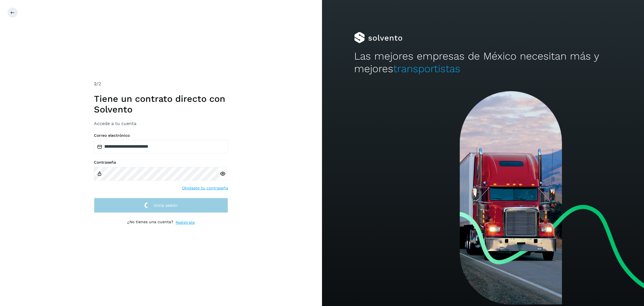  What do you see at coordinates (161, 84) in the screenshot?
I see `div: /2` at bounding box center [161, 84].